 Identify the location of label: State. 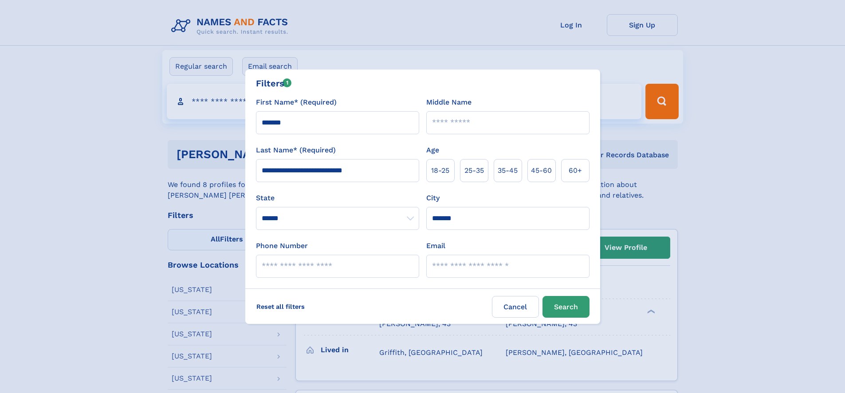
(338, 198).